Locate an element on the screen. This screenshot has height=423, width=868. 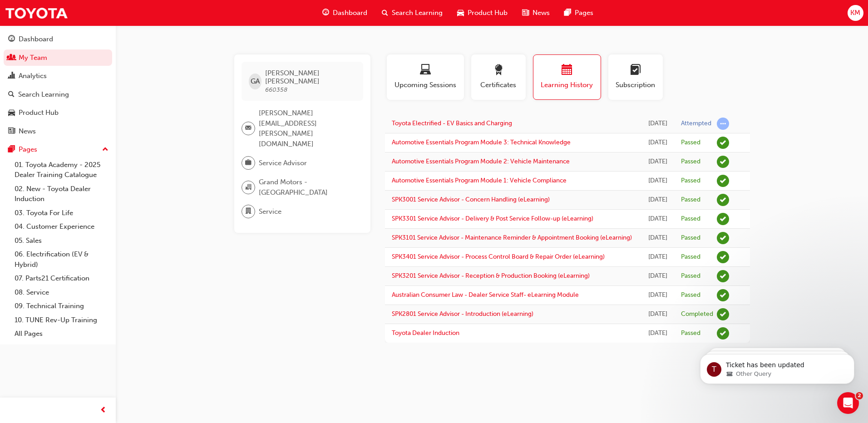
a: Trak is located at coordinates (36, 13).